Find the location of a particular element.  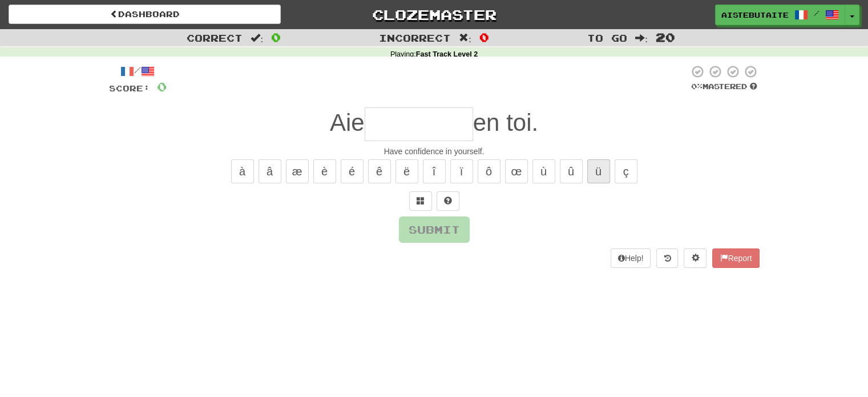

span: en toi. is located at coordinates (506, 122).